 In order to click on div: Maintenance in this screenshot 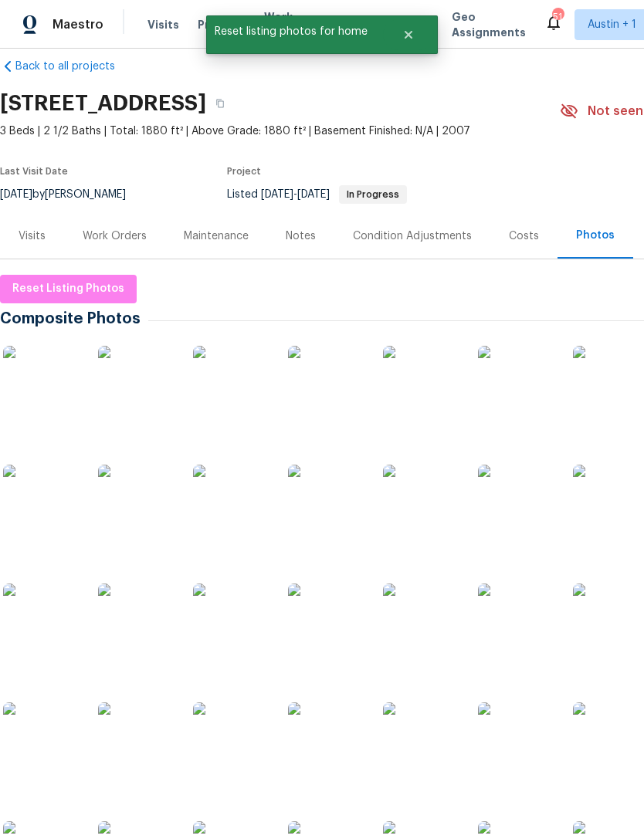, I will do `click(216, 236)`.